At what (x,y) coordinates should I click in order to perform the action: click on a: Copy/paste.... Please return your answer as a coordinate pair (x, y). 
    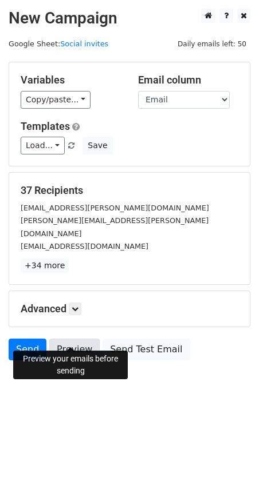
    Looking at the image, I should click on (55, 100).